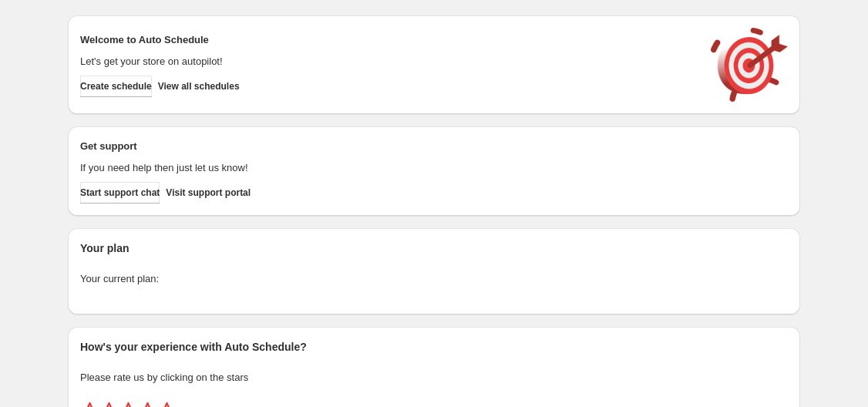 This screenshot has width=868, height=407. I want to click on span: View all schedules, so click(199, 86).